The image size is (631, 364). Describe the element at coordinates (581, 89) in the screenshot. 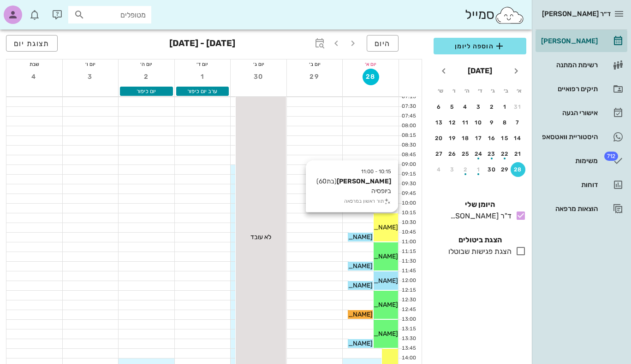

I see `a: תיקים רפואיים` at that location.